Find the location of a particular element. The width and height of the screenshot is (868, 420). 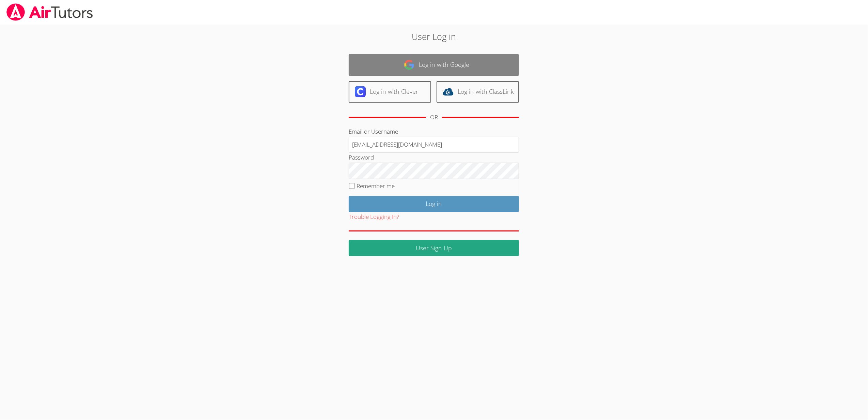

label: Remember me is located at coordinates (376, 186).